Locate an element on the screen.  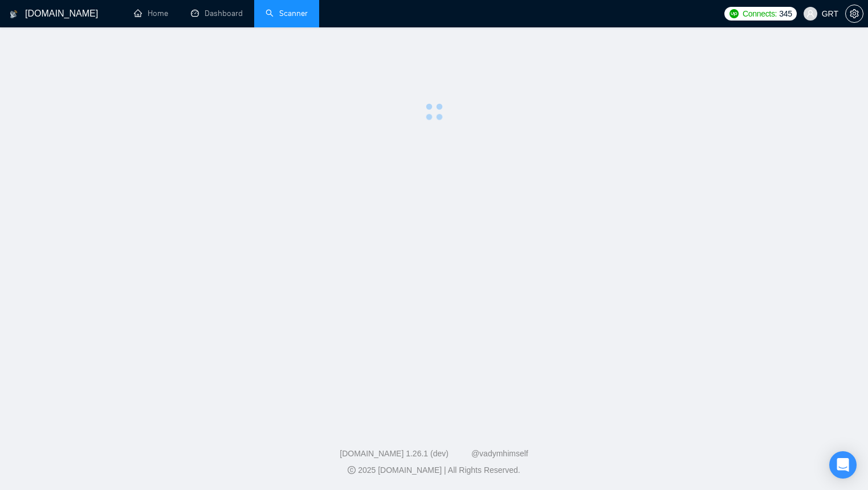
span: setting is located at coordinates (854, 14).